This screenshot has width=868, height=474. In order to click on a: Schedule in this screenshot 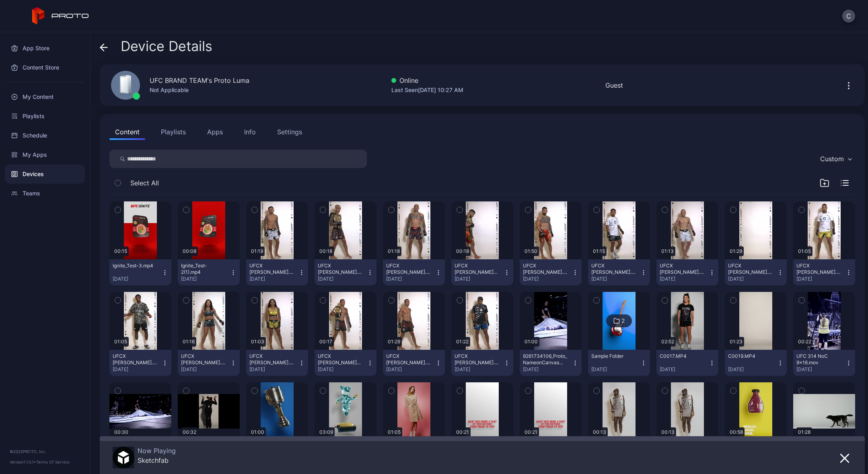, I will do `click(45, 135)`.